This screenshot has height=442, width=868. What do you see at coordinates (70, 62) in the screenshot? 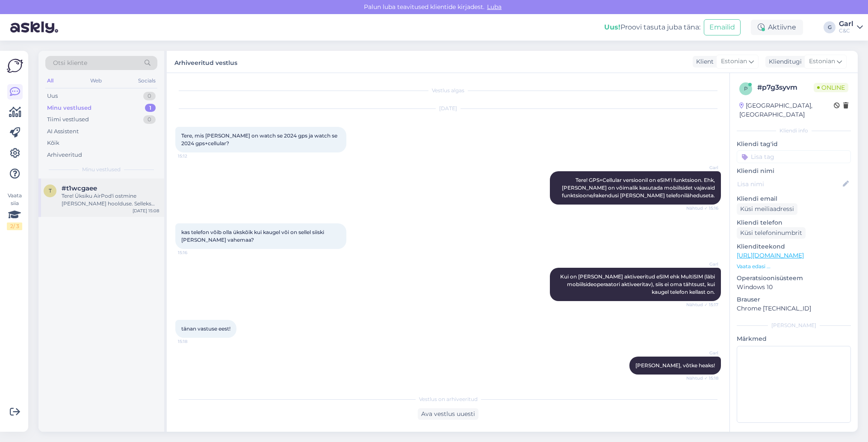
I see `span: Otsi kliente` at bounding box center [70, 62].